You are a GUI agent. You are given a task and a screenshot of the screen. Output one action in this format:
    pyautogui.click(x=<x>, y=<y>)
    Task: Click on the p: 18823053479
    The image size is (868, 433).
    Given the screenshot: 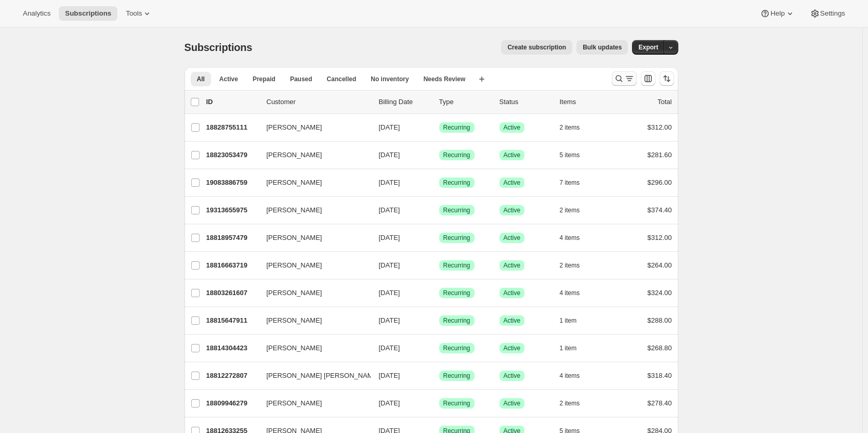 What is the action you would take?
    pyautogui.click(x=232, y=155)
    